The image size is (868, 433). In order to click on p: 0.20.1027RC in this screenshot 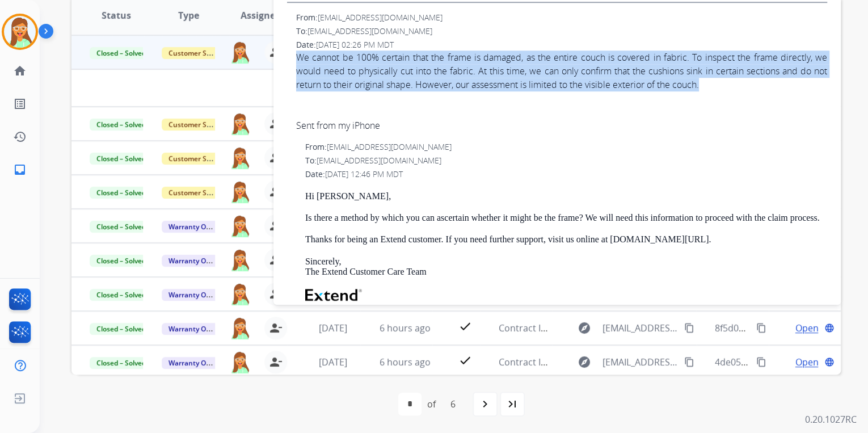, I will do `click(830, 419)`.